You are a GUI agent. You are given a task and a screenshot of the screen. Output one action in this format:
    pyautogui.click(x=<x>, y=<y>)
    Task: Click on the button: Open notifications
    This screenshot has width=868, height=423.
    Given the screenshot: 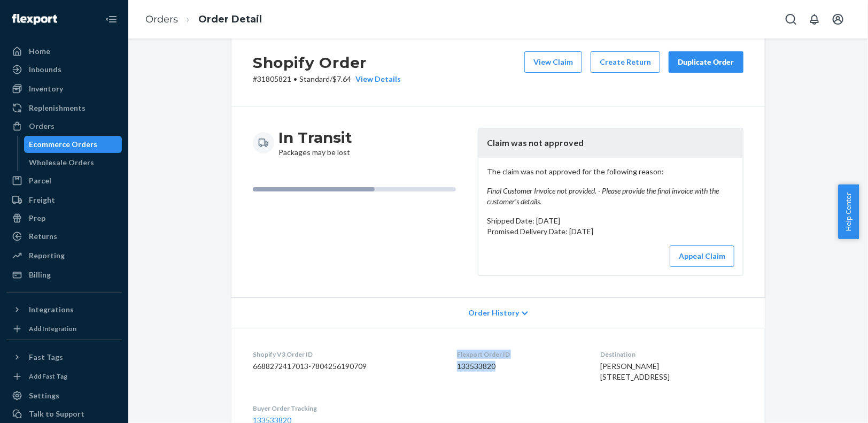 What is the action you would take?
    pyautogui.click(x=815, y=19)
    